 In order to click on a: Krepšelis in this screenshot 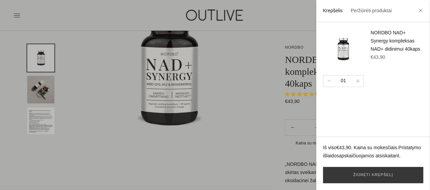, I will do `click(333, 11)`.